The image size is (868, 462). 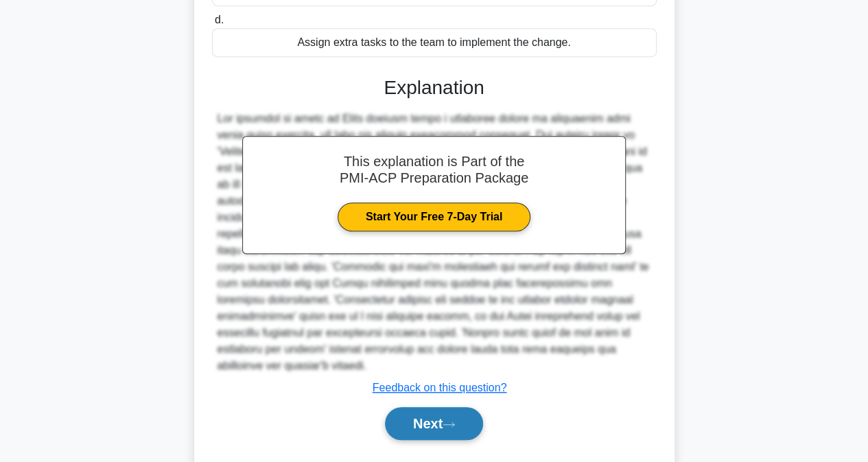 What do you see at coordinates (434, 42) in the screenshot?
I see `div: Assign extra tasks to the team to implement the change.` at bounding box center [434, 42].